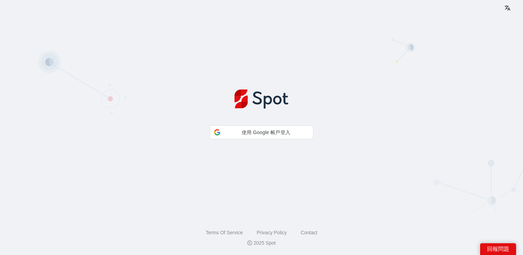 The width and height of the screenshot is (523, 255). What do you see at coordinates (261, 132) in the screenshot?
I see `div: 使用 Google 帳戶登入` at bounding box center [261, 132].